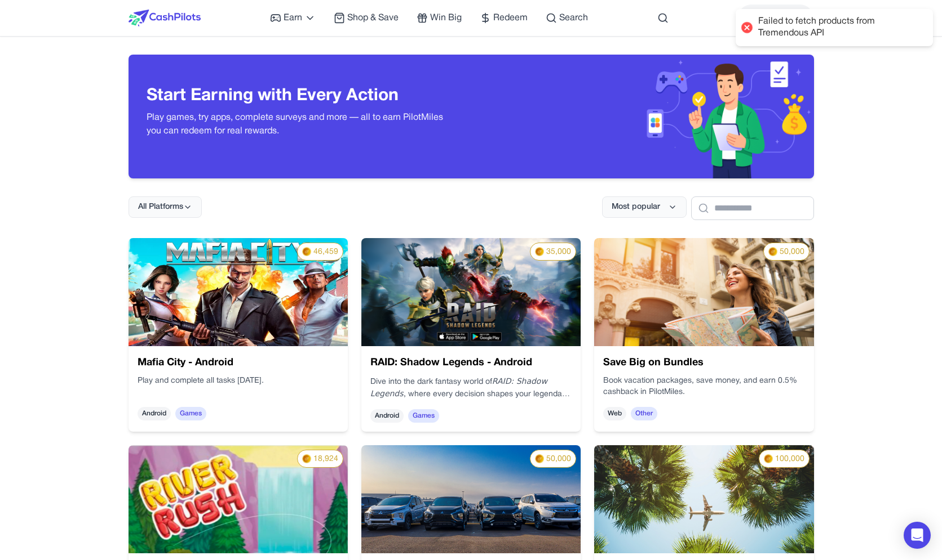 Image resolution: width=942 pixels, height=560 pixels. Describe the element at coordinates (292, 18) in the screenshot. I see `a: Earn` at that location.